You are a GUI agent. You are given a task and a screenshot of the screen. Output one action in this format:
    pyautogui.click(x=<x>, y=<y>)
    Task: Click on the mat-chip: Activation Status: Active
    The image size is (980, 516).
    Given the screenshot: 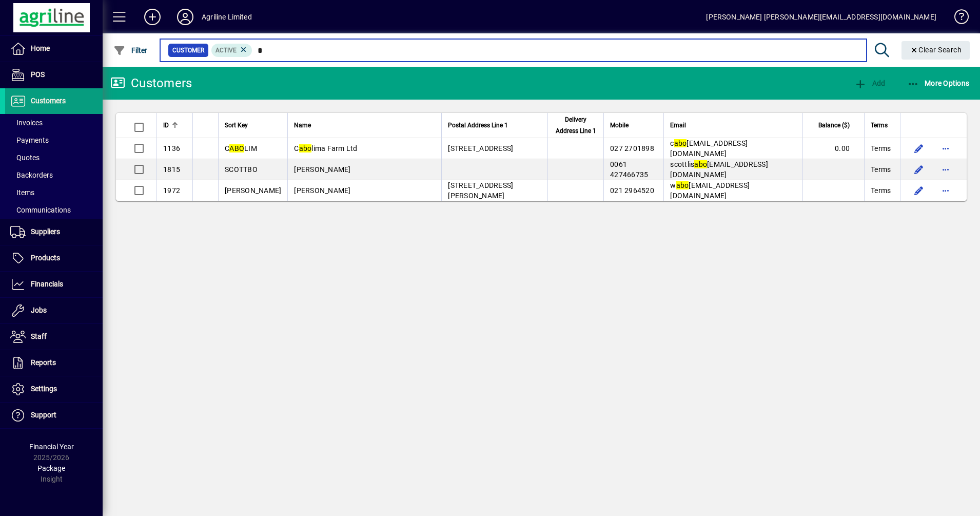 What is the action you would take?
    pyautogui.click(x=232, y=50)
    